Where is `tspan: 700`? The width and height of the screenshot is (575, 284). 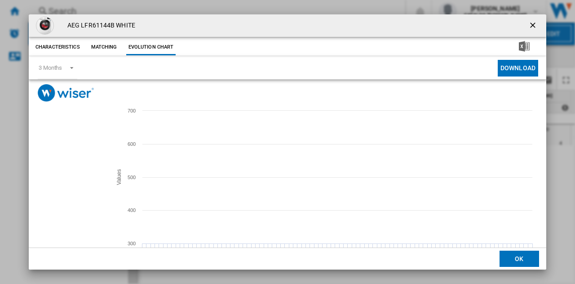 tspan: 700 is located at coordinates (132, 111).